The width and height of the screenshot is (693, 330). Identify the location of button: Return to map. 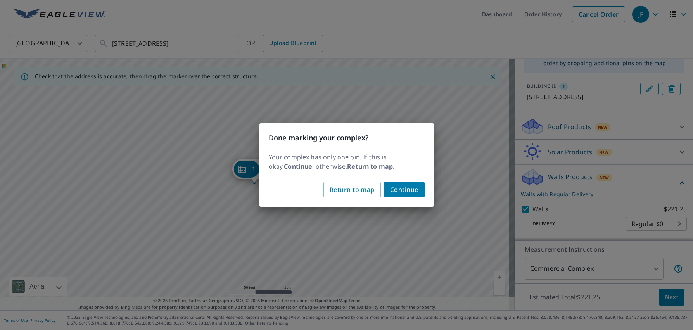
(352, 190).